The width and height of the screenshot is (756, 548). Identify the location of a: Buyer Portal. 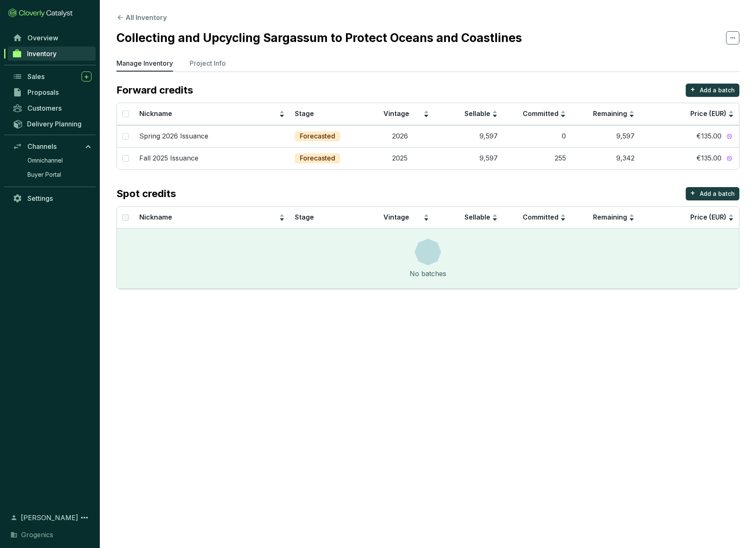
(60, 174).